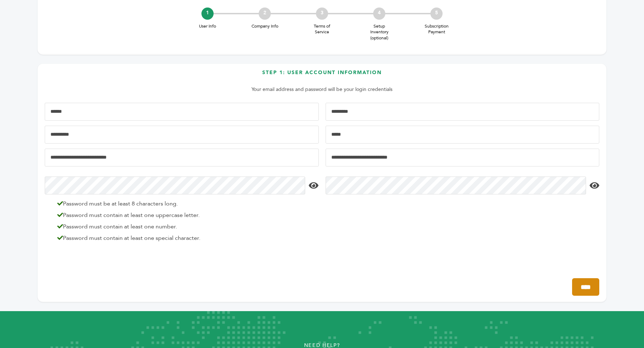  Describe the element at coordinates (456, 185) in the screenshot. I see `input: Confirm Password*` at that location.